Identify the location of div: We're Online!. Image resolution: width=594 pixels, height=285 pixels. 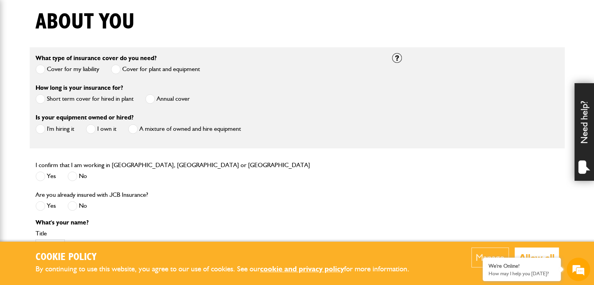
(522, 266).